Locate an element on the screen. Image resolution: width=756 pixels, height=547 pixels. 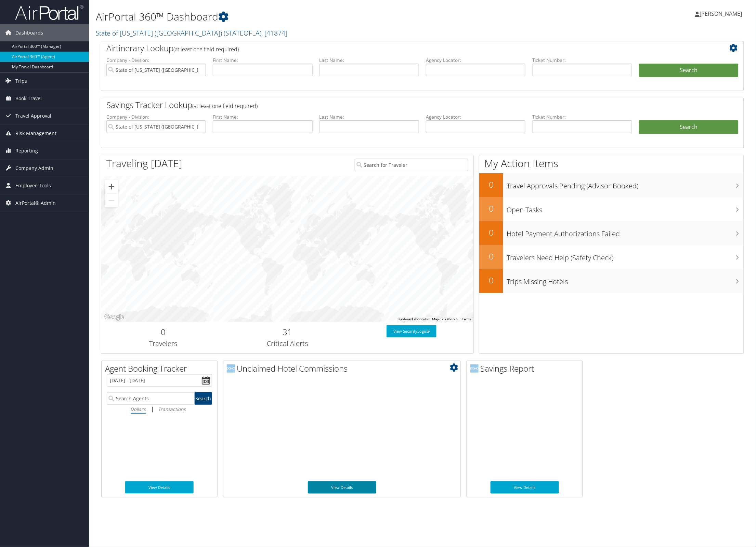
span: Book Travel is located at coordinates (29, 99).